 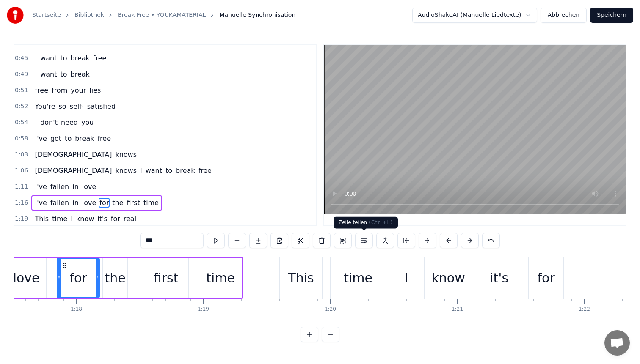 I want to click on span: need, so click(x=70, y=122).